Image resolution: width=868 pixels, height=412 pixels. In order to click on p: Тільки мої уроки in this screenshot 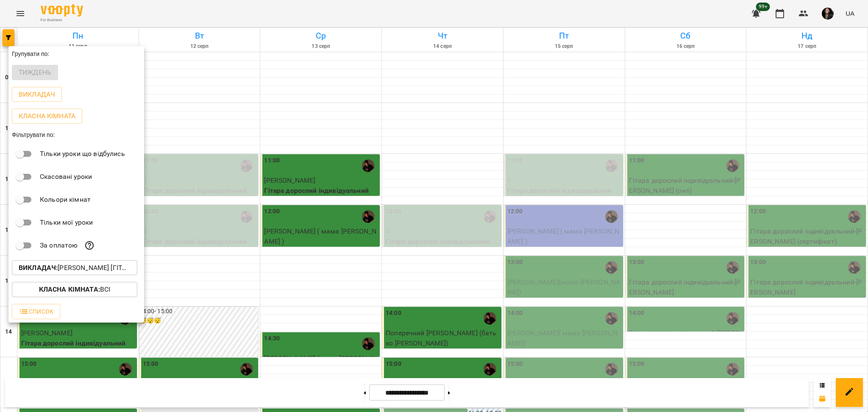, I will do `click(66, 223)`.